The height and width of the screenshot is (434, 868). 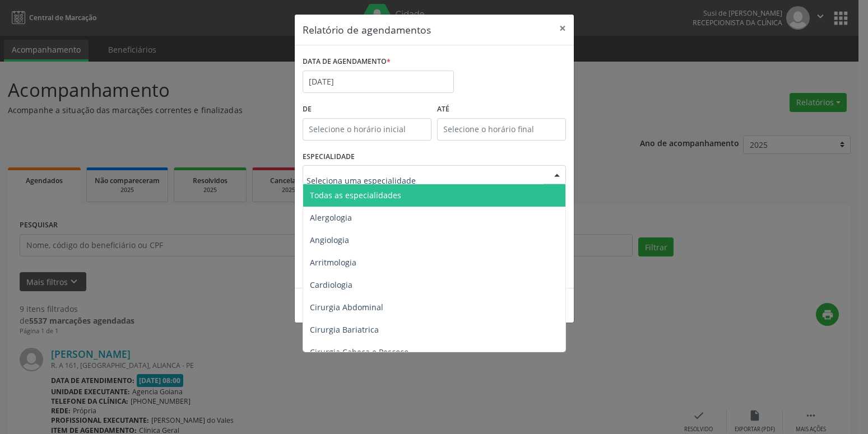 I want to click on label: ATÉ, so click(x=502, y=109).